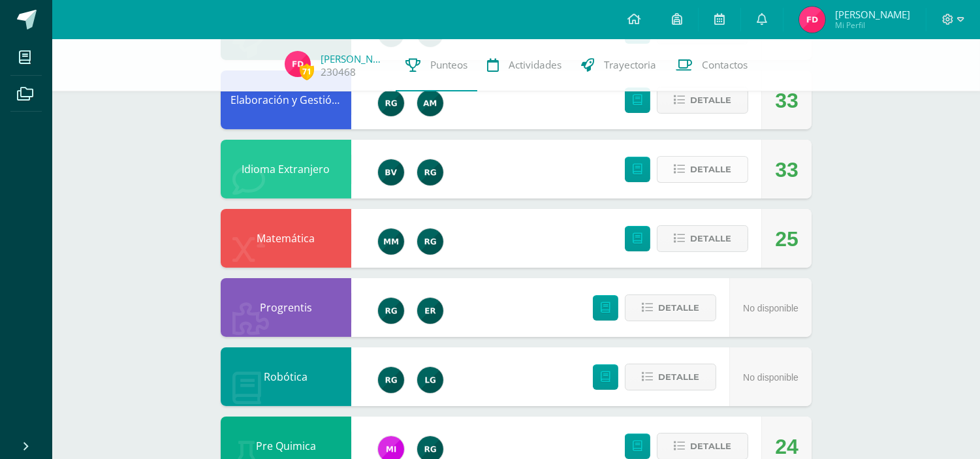  Describe the element at coordinates (525, 65) in the screenshot. I see `a: Actividades` at that location.